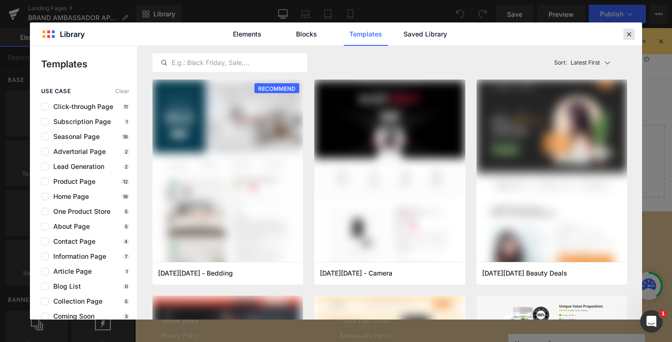 This screenshot has height=342, width=672. What do you see at coordinates (283, 33) in the screenshot?
I see `img: Sincere Sally` at bounding box center [283, 33].